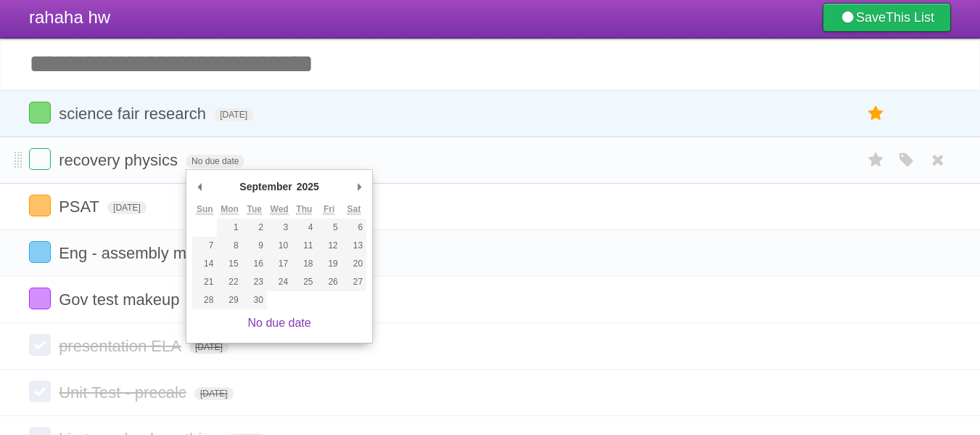 This screenshot has height=435, width=980. Describe the element at coordinates (304, 245) in the screenshot. I see `button: 11` at that location.